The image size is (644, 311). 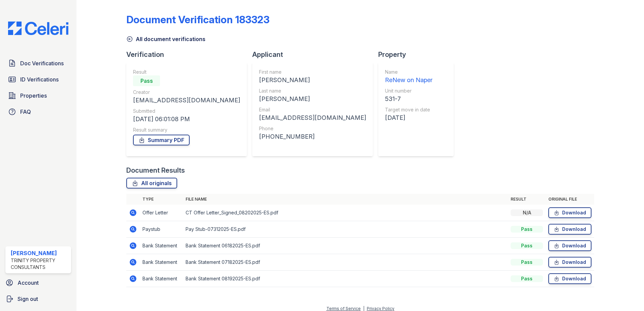 What do you see at coordinates (419, 54) in the screenshot?
I see `div: Property` at bounding box center [419, 54].